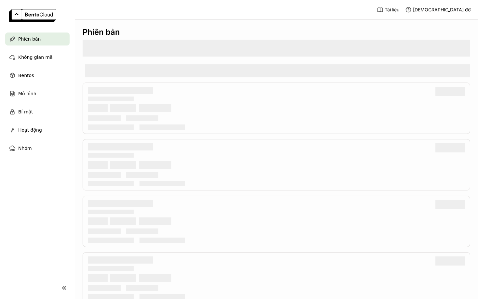 The height and width of the screenshot is (299, 478). Describe the element at coordinates (392, 10) in the screenshot. I see `span: Tài liệu` at that location.